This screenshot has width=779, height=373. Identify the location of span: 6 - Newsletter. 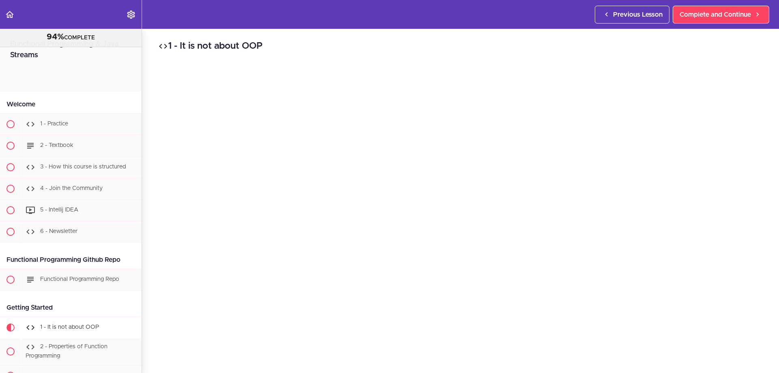
(59, 231).